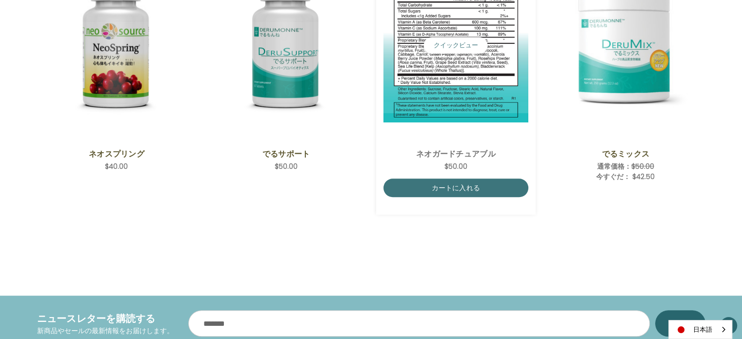 Image resolution: width=742 pixels, height=339 pixels. I want to click on span: 通常価格：, so click(614, 166).